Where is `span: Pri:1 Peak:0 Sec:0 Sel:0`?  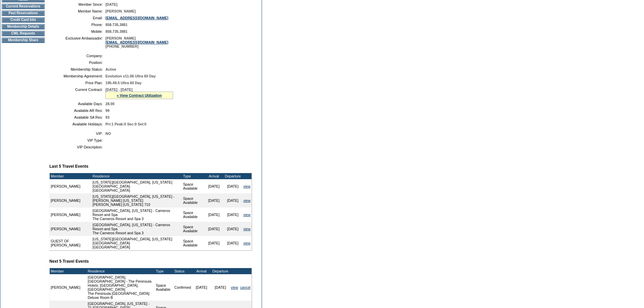 span: Pri:1 Peak:0 Sec:0 Sel:0 is located at coordinates (126, 124).